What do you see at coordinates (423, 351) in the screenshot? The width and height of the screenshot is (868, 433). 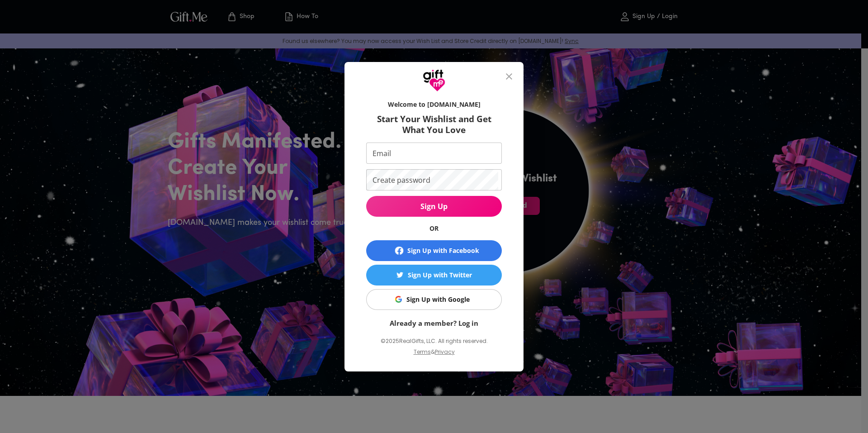 I see `a: Terms` at bounding box center [423, 351].